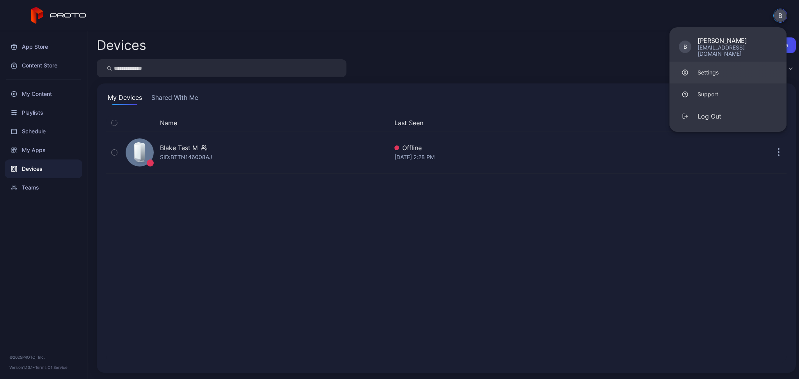  Describe the element at coordinates (709, 116) in the screenshot. I see `div: Log Out` at that location.